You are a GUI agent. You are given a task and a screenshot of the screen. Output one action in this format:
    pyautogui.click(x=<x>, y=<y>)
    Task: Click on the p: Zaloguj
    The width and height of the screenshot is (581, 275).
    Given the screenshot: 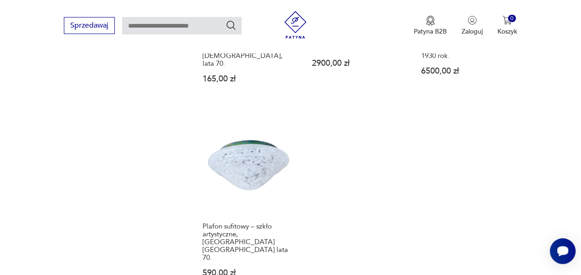 What is the action you would take?
    pyautogui.click(x=472, y=31)
    